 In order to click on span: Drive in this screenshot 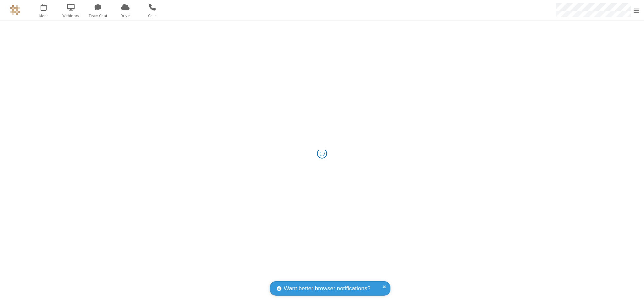, I will do `click(126, 15)`.